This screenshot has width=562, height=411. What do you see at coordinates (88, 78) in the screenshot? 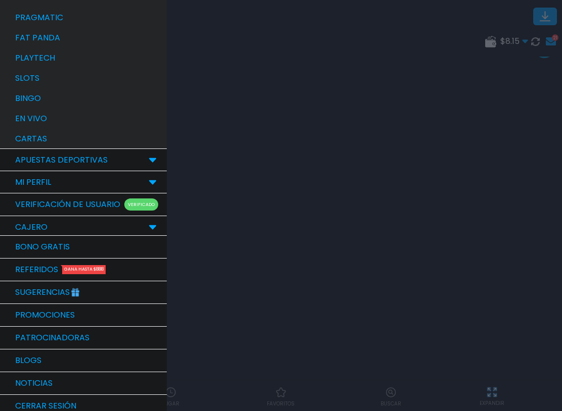
I see `a: slots` at bounding box center [88, 78].